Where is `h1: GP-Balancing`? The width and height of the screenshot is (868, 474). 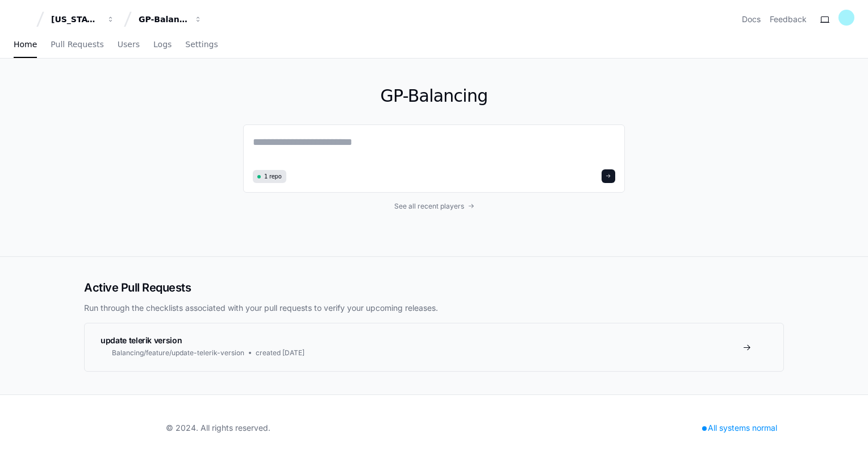
h1: GP-Balancing is located at coordinates (434, 96).